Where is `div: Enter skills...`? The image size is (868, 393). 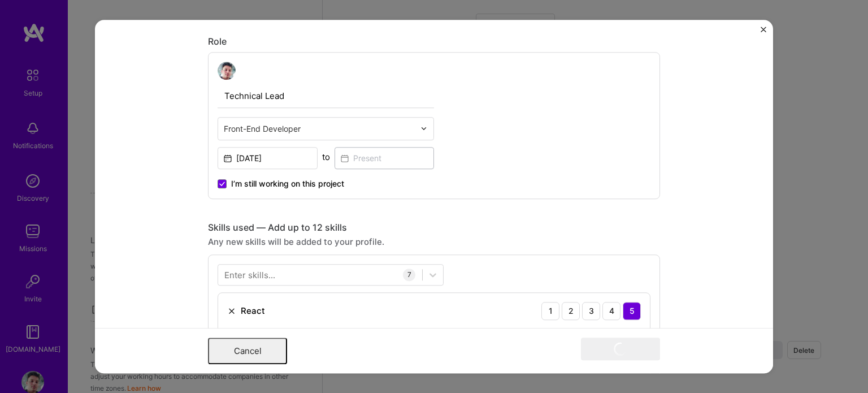 div: Enter skills... is located at coordinates (250, 274).